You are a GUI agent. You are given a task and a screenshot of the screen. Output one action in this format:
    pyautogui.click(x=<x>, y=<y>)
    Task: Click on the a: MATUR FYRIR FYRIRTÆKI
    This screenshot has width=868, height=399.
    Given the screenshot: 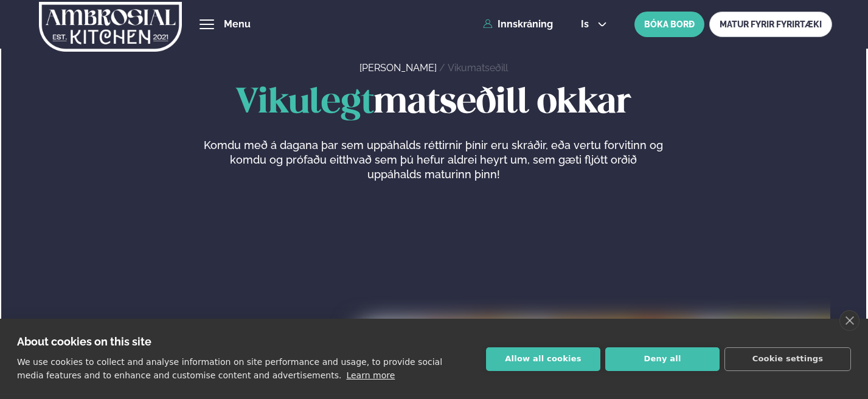 What is the action you would take?
    pyautogui.click(x=771, y=24)
    